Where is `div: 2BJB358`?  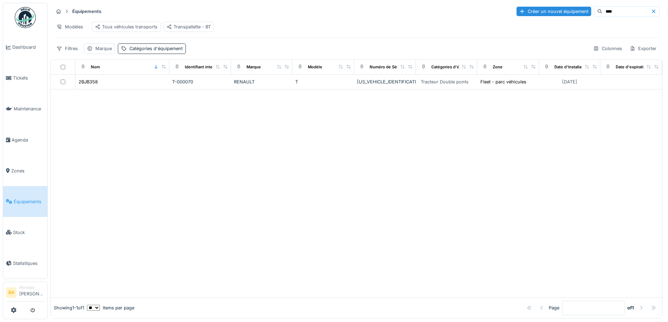
div: 2BJB358 is located at coordinates (88, 82).